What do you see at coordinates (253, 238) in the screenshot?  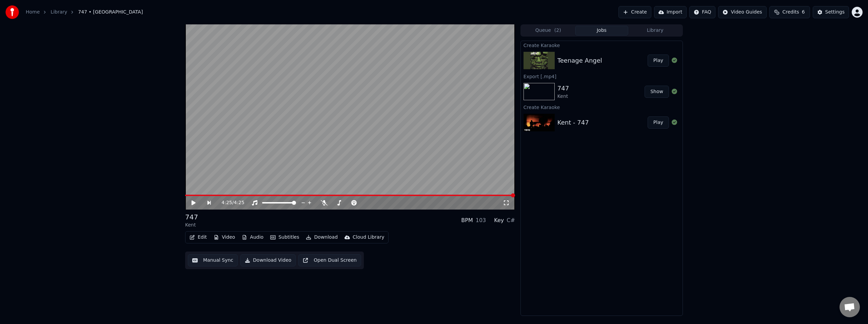 I see `button: Audio` at bounding box center [253, 238].